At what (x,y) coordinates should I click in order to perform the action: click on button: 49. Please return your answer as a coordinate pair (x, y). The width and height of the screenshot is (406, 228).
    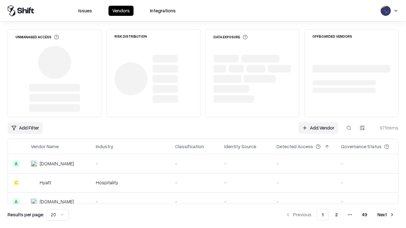
    Looking at the image, I should click on (364, 215).